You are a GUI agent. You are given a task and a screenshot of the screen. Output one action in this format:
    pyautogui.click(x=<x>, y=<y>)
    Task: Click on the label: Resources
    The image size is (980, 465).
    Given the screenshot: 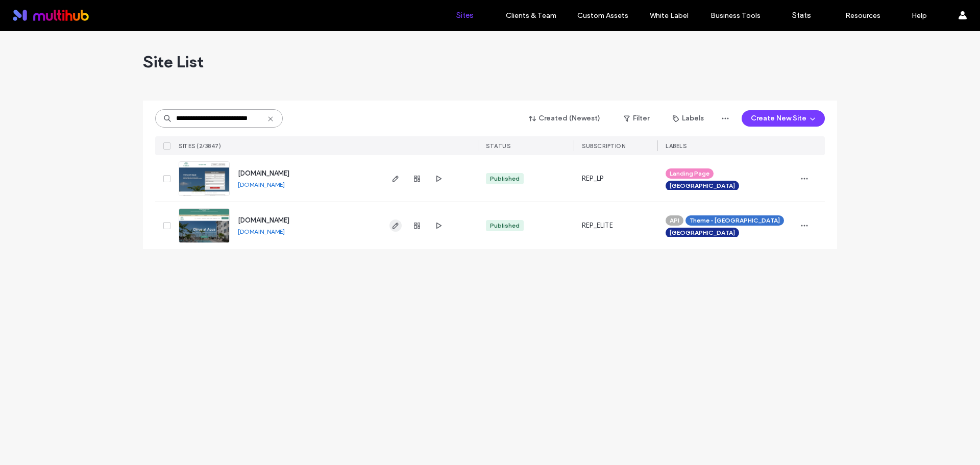 What is the action you would take?
    pyautogui.click(x=862, y=15)
    